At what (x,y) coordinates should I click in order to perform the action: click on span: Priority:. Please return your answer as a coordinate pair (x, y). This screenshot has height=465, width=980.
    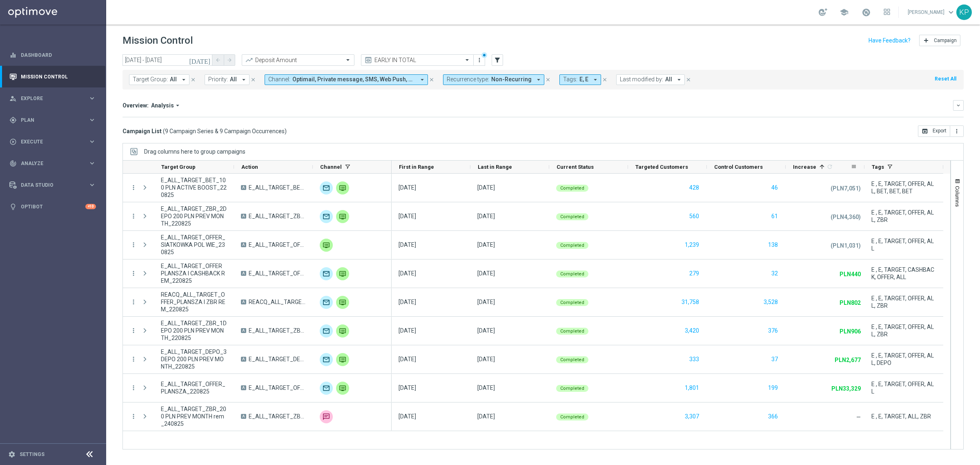
    Looking at the image, I should click on (218, 79).